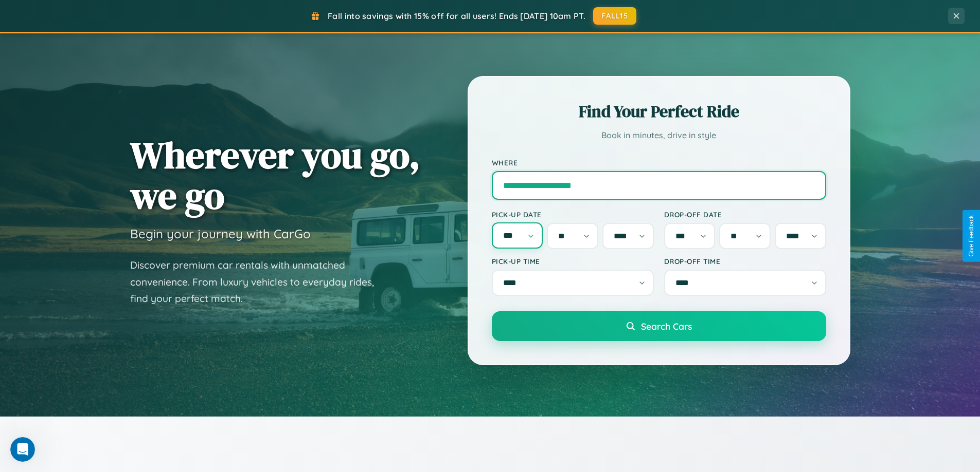 This screenshot has height=472, width=980. What do you see at coordinates (275, 175) in the screenshot?
I see `h1: Wherever you go, we go` at bounding box center [275, 175].